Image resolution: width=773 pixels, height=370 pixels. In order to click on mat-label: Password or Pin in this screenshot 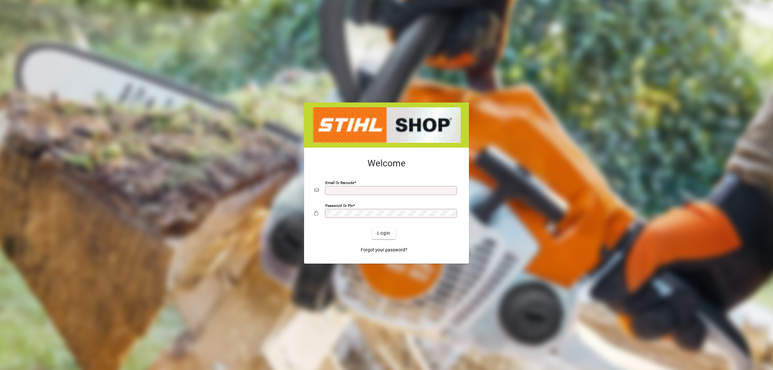, I will do `click(339, 205)`.